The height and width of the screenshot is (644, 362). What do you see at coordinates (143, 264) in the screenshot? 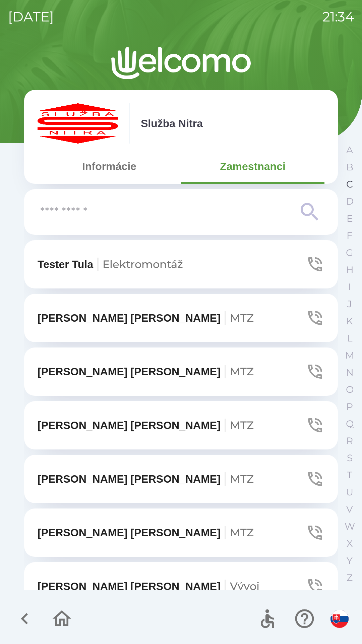
I see `span: Elektromontáž` at bounding box center [143, 264].